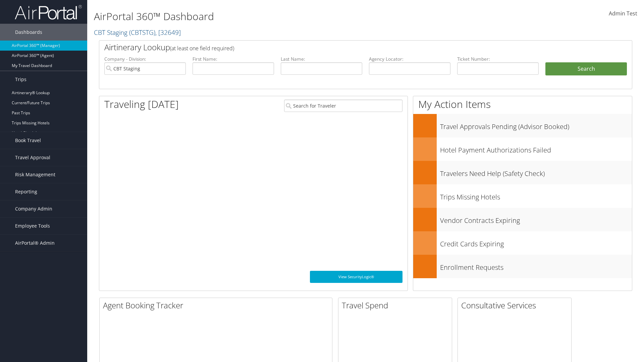  What do you see at coordinates (35, 243) in the screenshot?
I see `span: AirPortal® Admin` at bounding box center [35, 243].